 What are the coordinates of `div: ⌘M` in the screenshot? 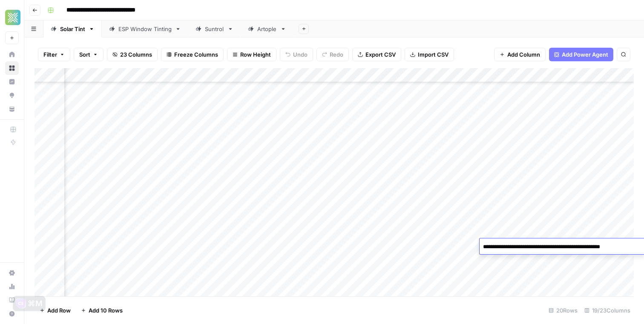 It's located at (35, 304).